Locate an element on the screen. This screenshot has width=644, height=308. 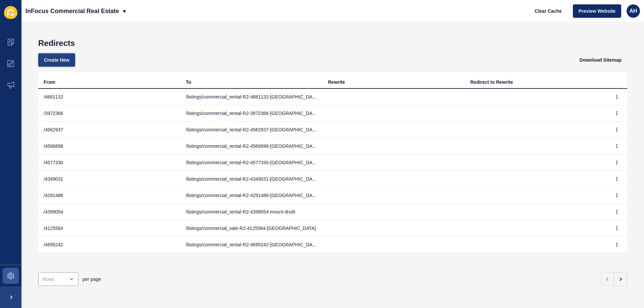
button: Preview Website is located at coordinates (597, 11).